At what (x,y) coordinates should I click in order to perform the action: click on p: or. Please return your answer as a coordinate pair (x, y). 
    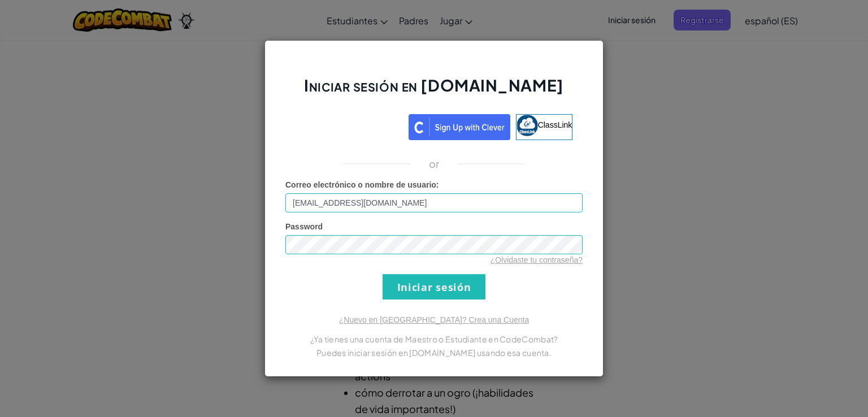
    Looking at the image, I should click on (434, 164).